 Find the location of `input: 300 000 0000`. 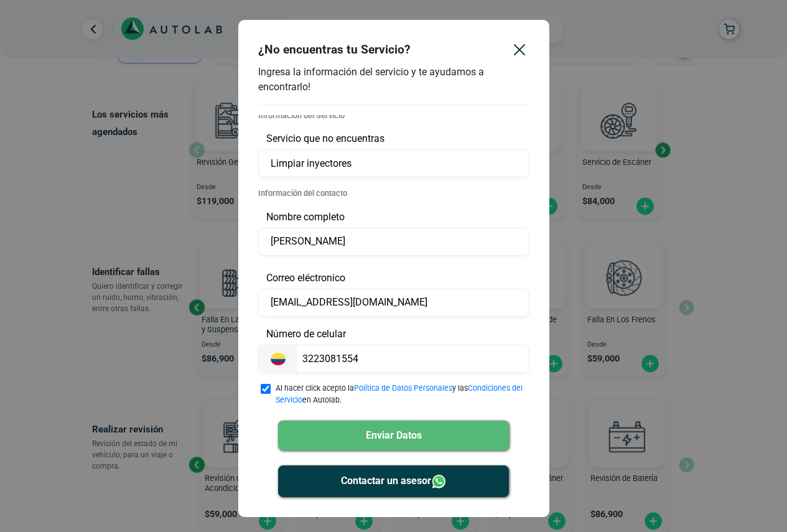

input: 300 000 0000 is located at coordinates (363, 359).